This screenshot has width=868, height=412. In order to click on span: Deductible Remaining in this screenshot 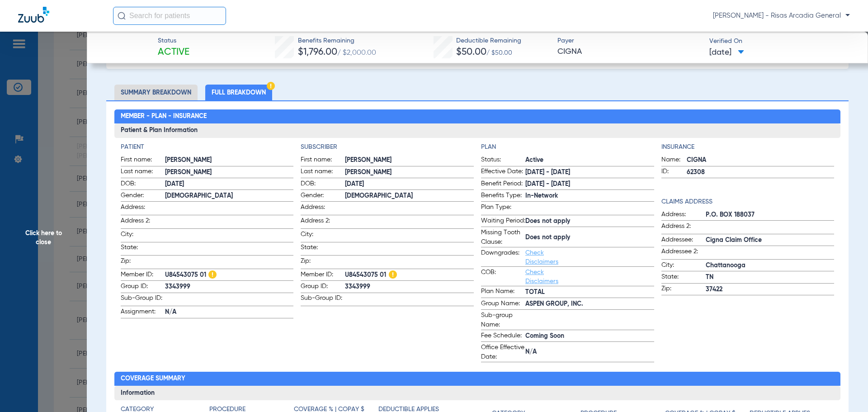, I will do `click(489, 41)`.